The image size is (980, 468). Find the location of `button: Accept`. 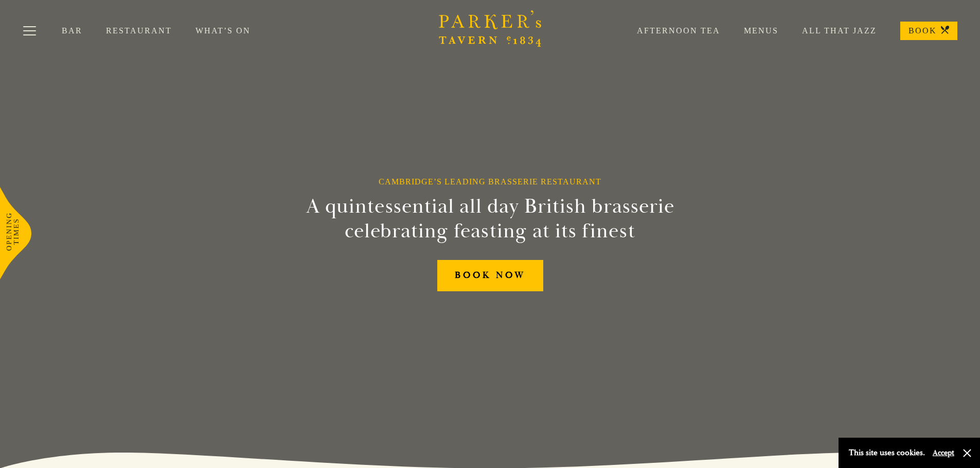

button: Accept is located at coordinates (943, 453).